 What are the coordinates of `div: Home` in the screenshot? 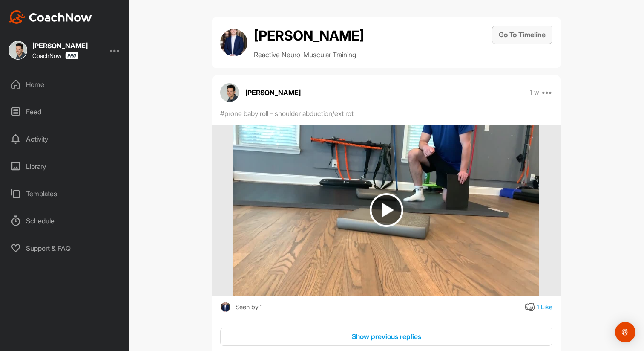 It's located at (65, 85).